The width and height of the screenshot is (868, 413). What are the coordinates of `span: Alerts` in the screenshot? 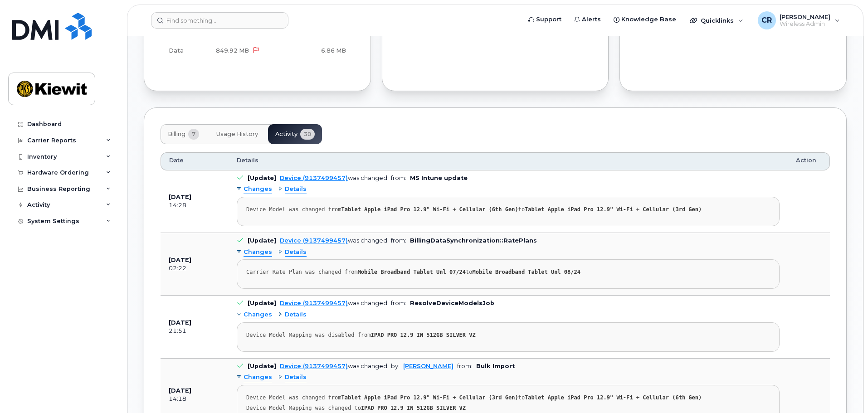 It's located at (591, 20).